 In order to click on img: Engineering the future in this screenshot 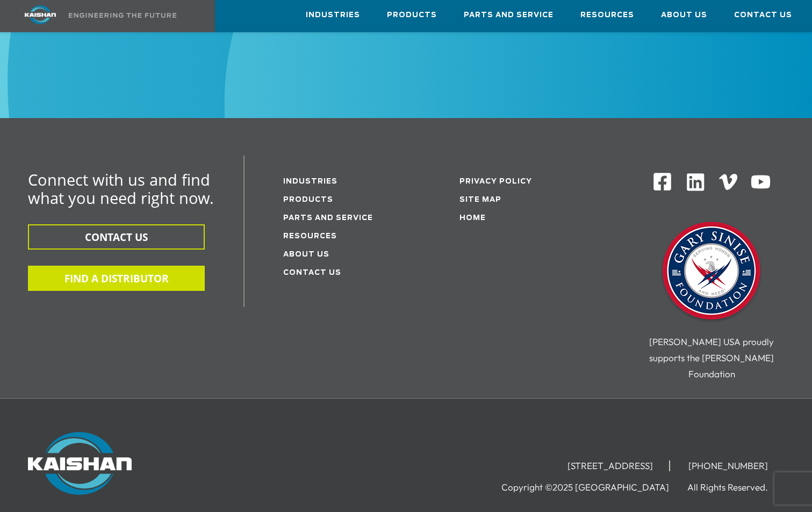, I will do `click(122, 15)`.